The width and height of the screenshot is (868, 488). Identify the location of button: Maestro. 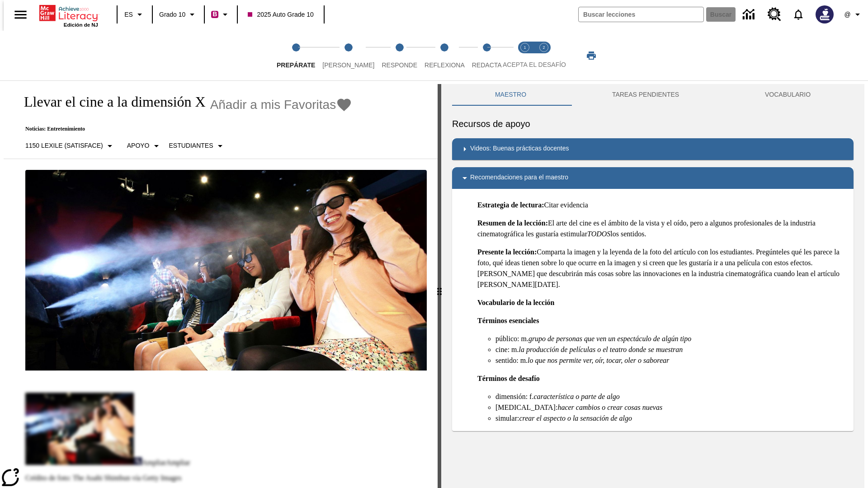
(511, 95).